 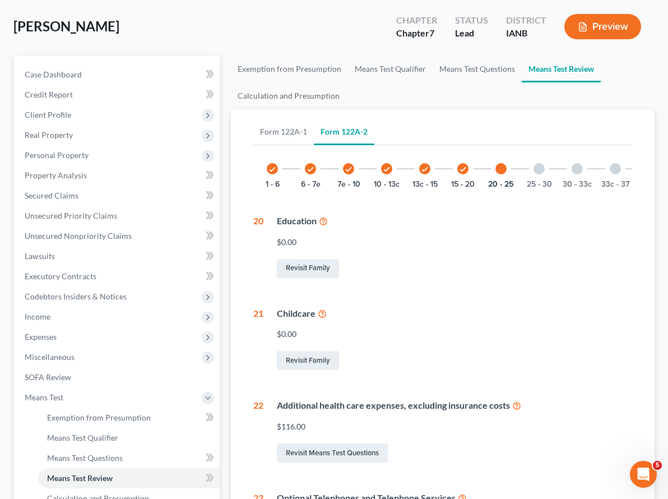 I want to click on span: Means Test, so click(x=44, y=397).